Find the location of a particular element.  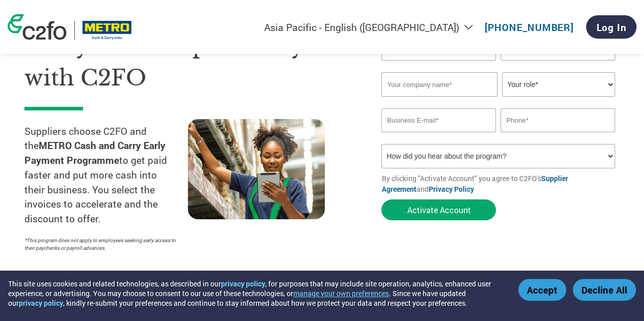

a: Supplier Agreement is located at coordinates (474, 184).